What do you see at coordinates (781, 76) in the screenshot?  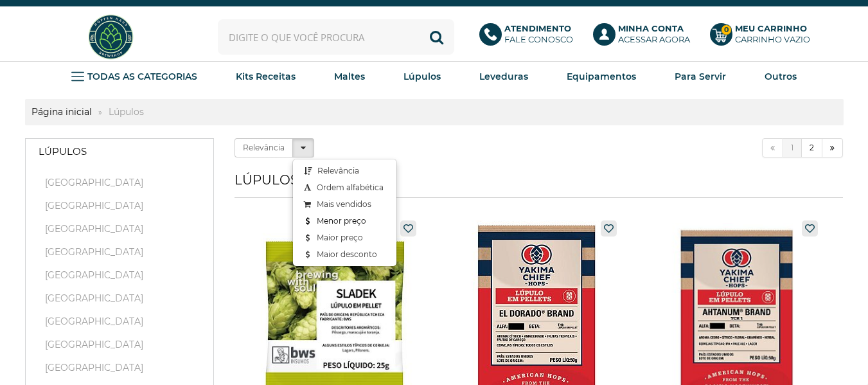 I see `strong: Outros` at bounding box center [781, 76].